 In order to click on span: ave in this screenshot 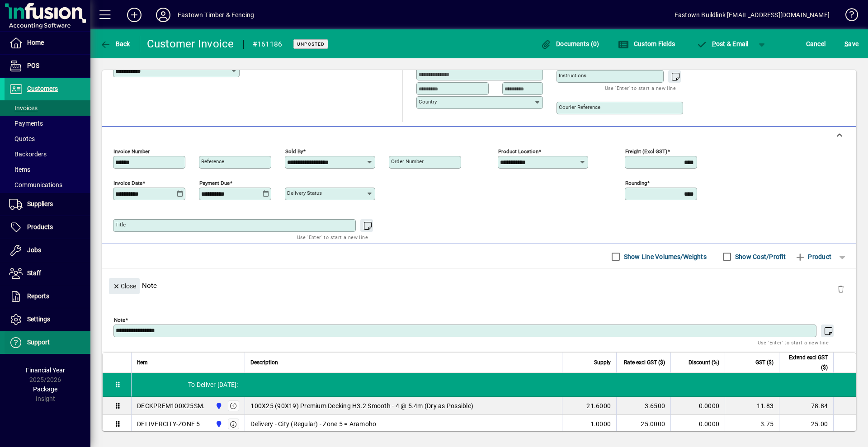, I will do `click(851, 44)`.